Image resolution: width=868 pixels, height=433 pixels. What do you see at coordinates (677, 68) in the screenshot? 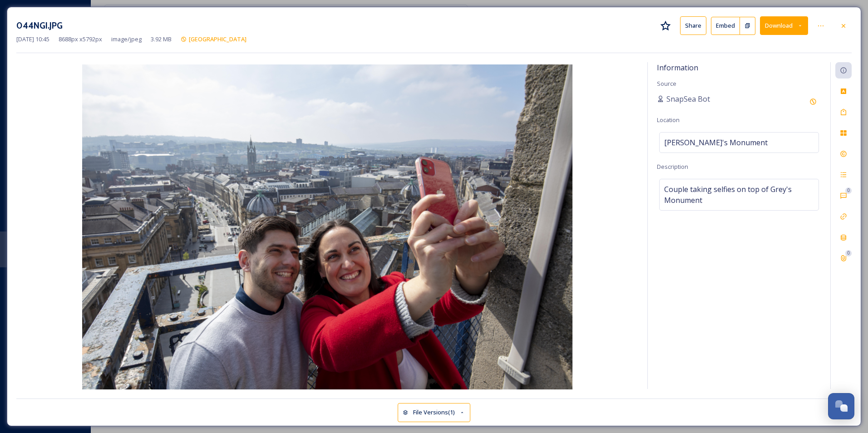
I see `span: Information` at bounding box center [677, 68].